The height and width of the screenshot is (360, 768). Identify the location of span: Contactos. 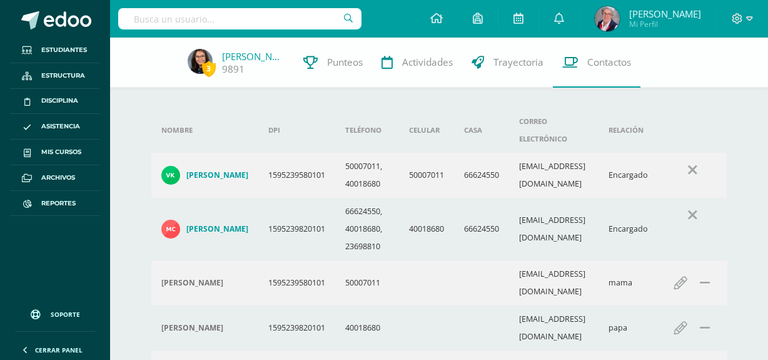
(609, 62).